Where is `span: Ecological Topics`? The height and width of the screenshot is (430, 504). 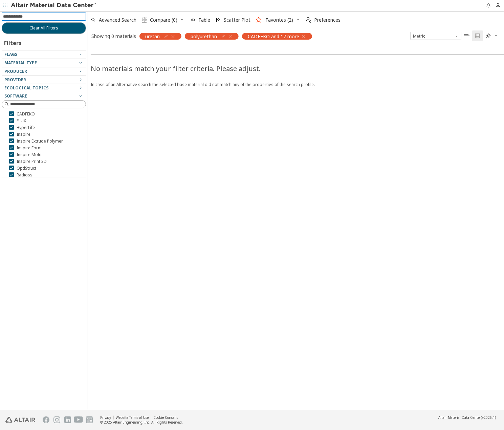 span: Ecological Topics is located at coordinates (26, 87).